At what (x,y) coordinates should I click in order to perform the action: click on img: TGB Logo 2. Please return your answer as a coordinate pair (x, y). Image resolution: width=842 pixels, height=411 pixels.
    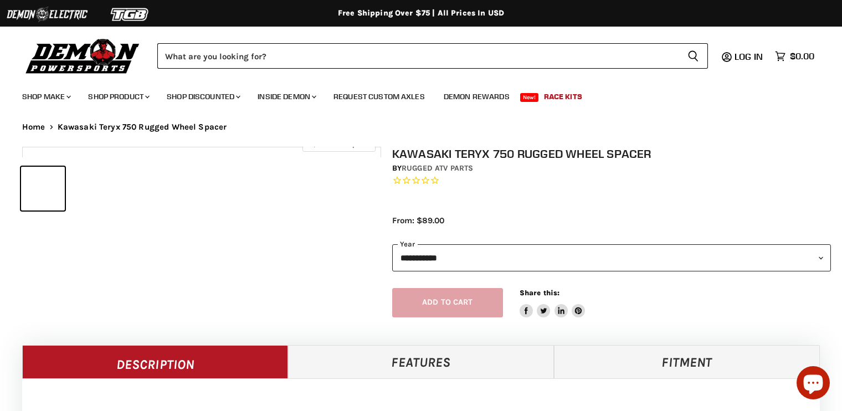
    Looking at the image, I should click on (130, 14).